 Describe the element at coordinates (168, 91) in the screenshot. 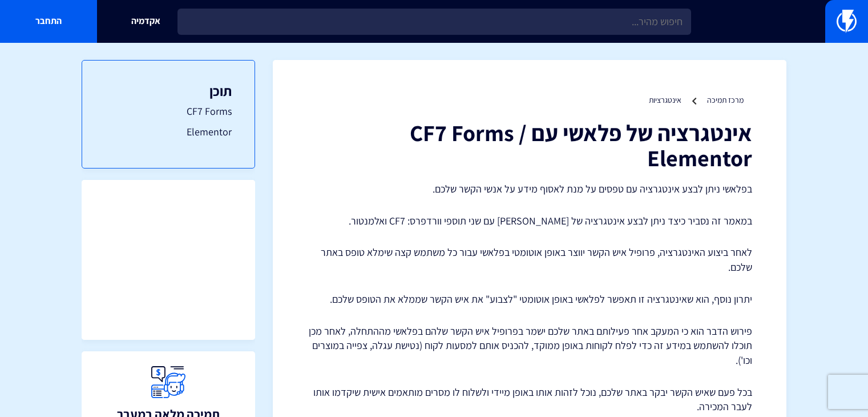

I see `h3: תוכן` at that location.